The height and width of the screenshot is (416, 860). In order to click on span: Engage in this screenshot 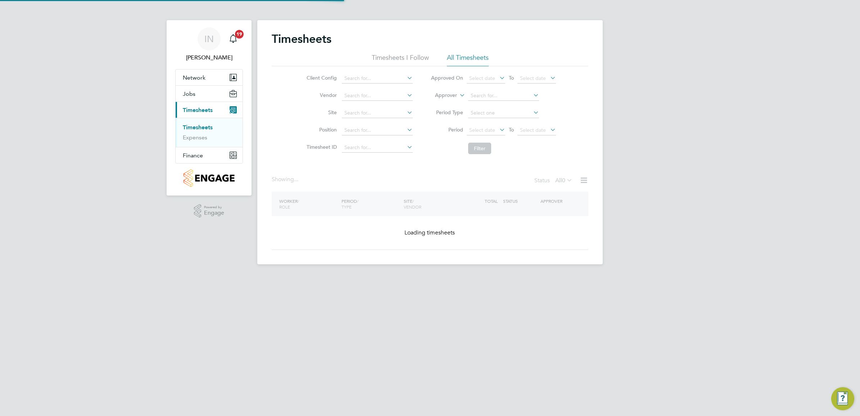, I will do `click(214, 213)`.